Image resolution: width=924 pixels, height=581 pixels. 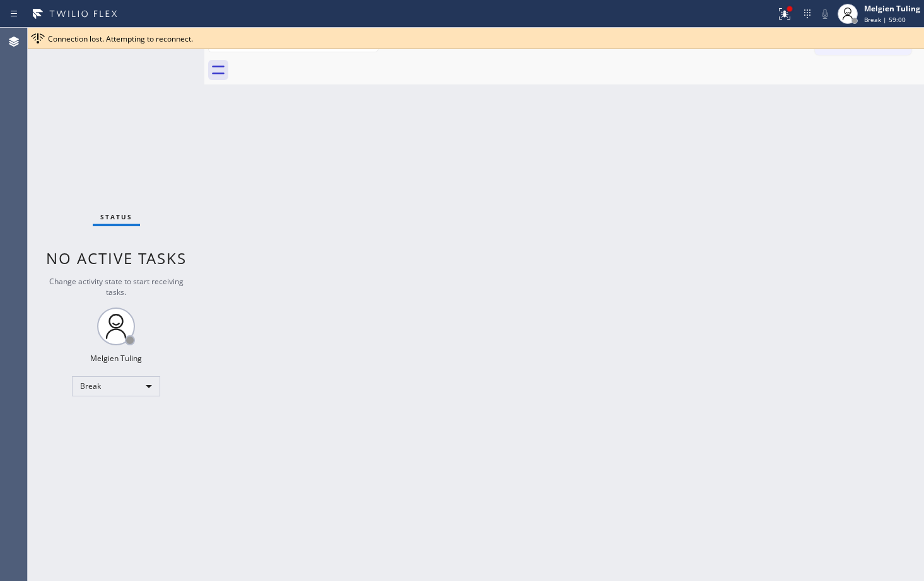 I want to click on div: Break, so click(x=116, y=387).